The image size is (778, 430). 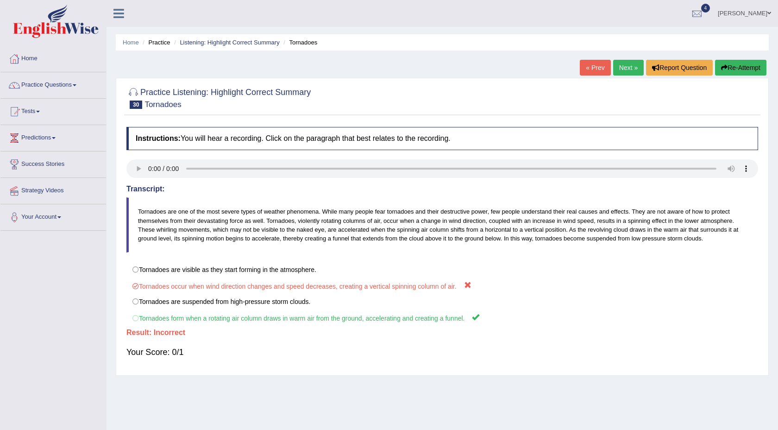 What do you see at coordinates (53, 216) in the screenshot?
I see `a: Your Account` at bounding box center [53, 216].